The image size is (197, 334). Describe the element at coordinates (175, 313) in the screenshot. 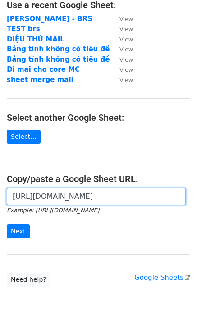

I see `div: Tiện ích trò chuyện` at that location.